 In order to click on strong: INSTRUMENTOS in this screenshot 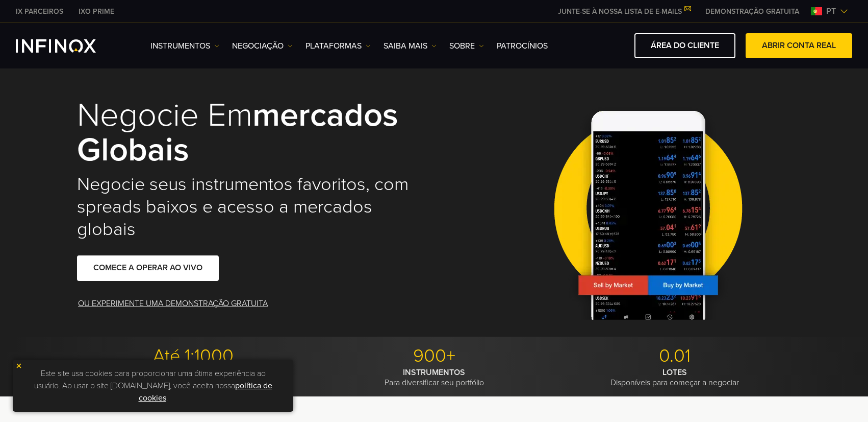, I will do `click(434, 372)`.